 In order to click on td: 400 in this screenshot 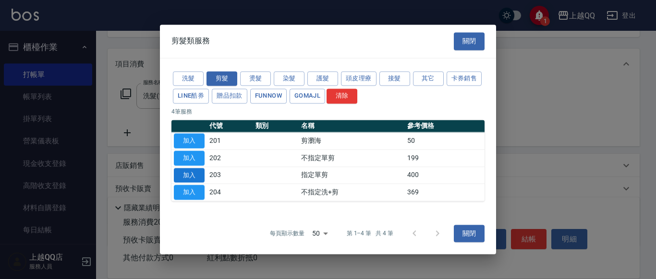, I will do `click(445, 175)`.